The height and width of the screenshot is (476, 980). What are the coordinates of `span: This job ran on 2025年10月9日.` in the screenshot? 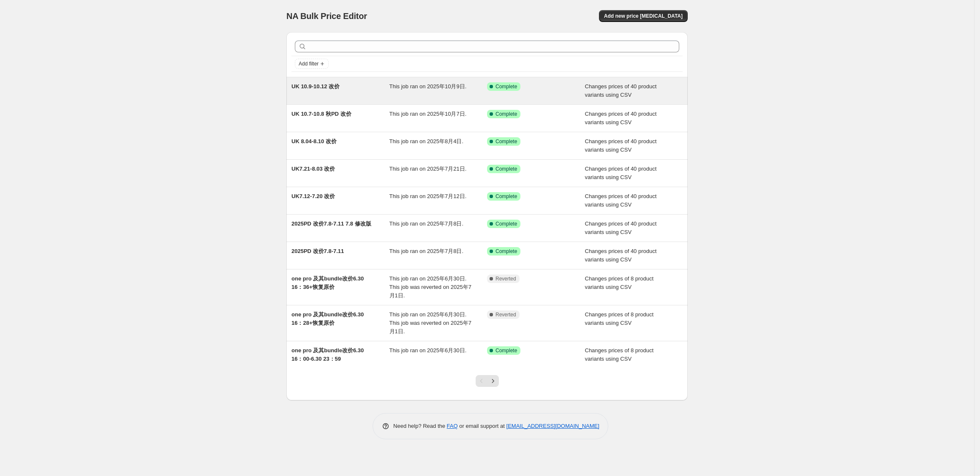 It's located at (428, 86).